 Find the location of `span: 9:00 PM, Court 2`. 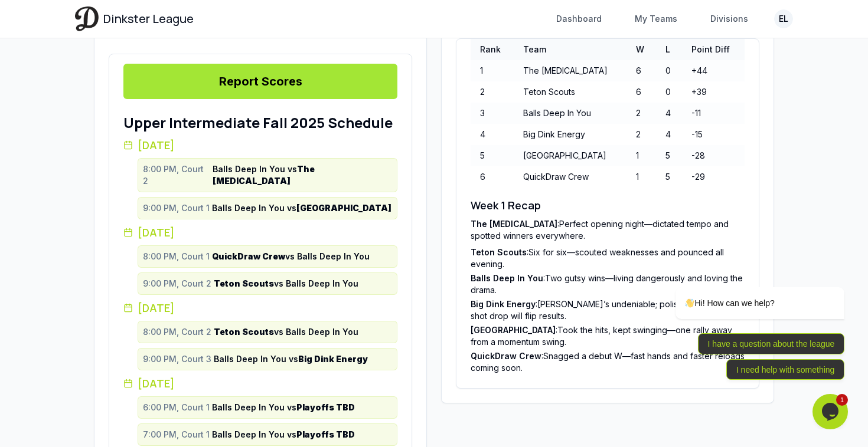

span: 9:00 PM, Court 2 is located at coordinates (177, 284).